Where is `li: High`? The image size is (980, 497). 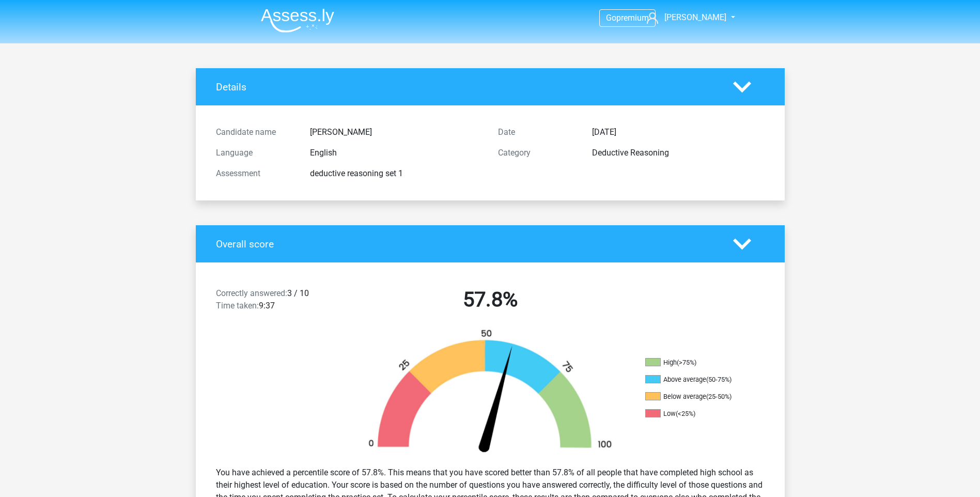 li: High is located at coordinates (697, 363).